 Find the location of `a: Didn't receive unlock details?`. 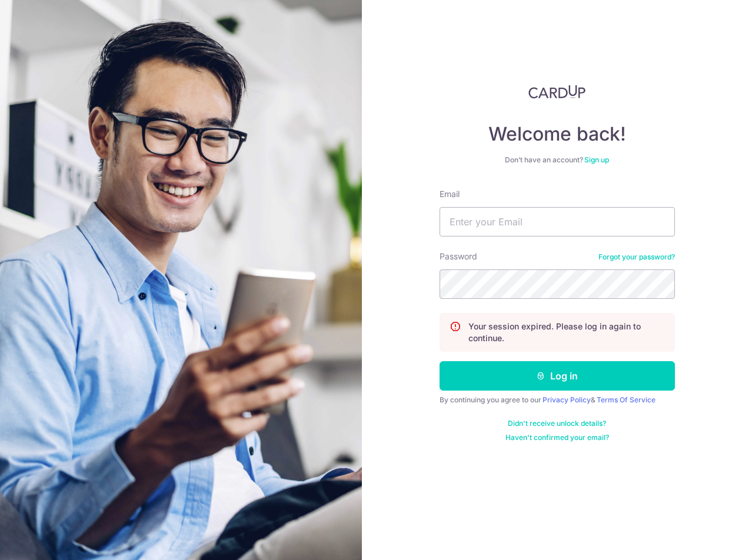

a: Didn't receive unlock details? is located at coordinates (557, 424).